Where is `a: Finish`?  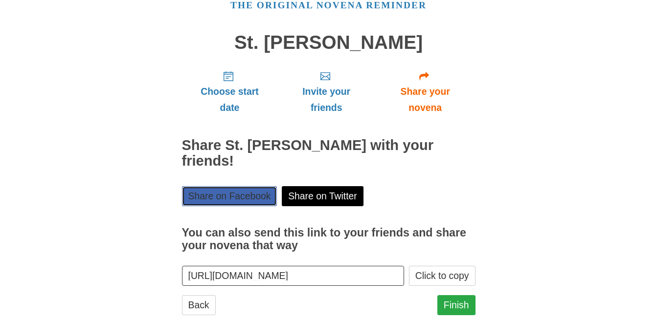 a: Finish is located at coordinates (456, 305).